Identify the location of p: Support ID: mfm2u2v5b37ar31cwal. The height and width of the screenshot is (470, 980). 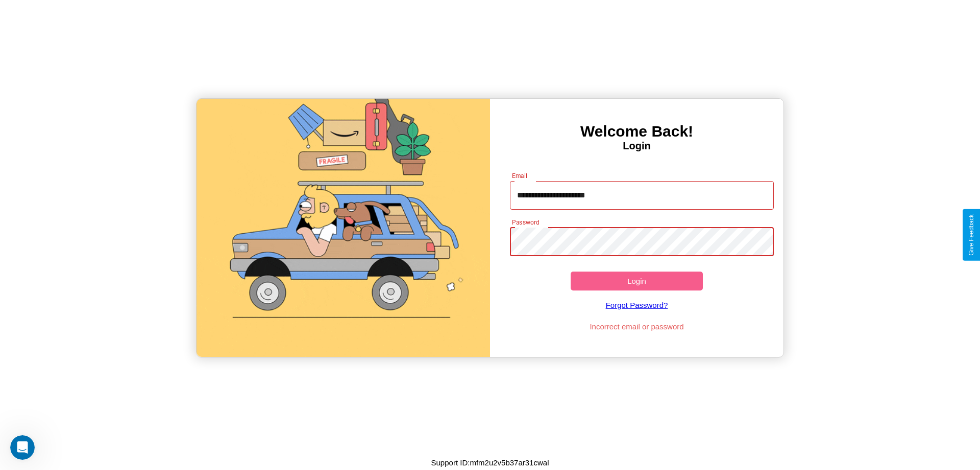
(490, 462).